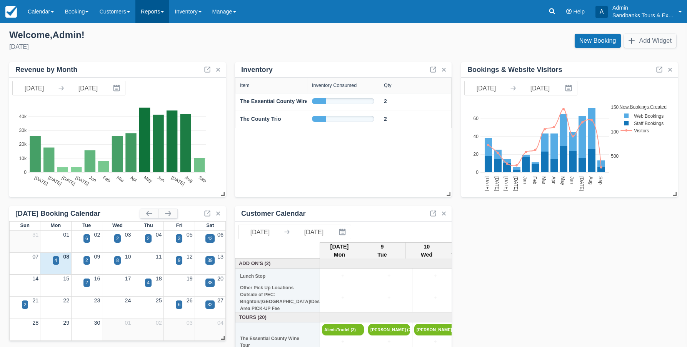 Image resolution: width=687 pixels, height=347 pixels. What do you see at coordinates (97, 323) in the screenshot?
I see `a: 30` at bounding box center [97, 323].